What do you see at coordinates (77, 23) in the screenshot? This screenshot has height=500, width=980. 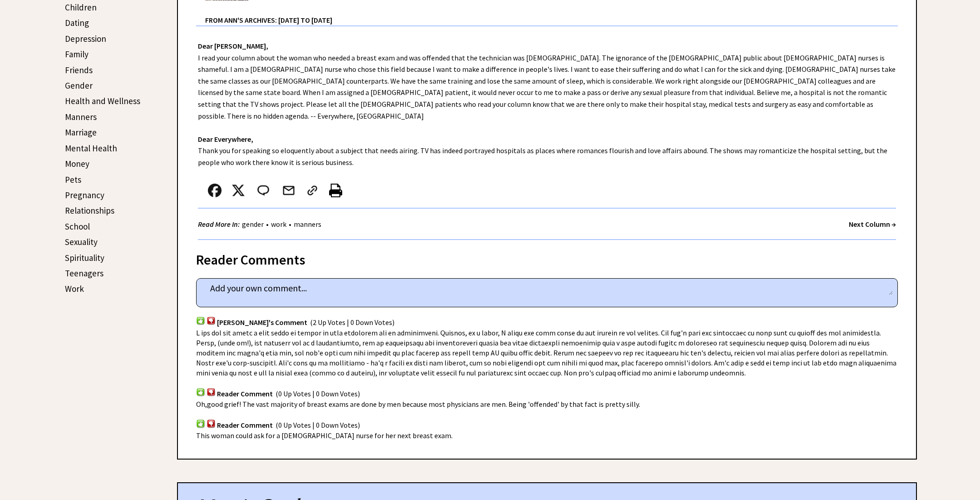 I see `a: Dating` at bounding box center [77, 23].